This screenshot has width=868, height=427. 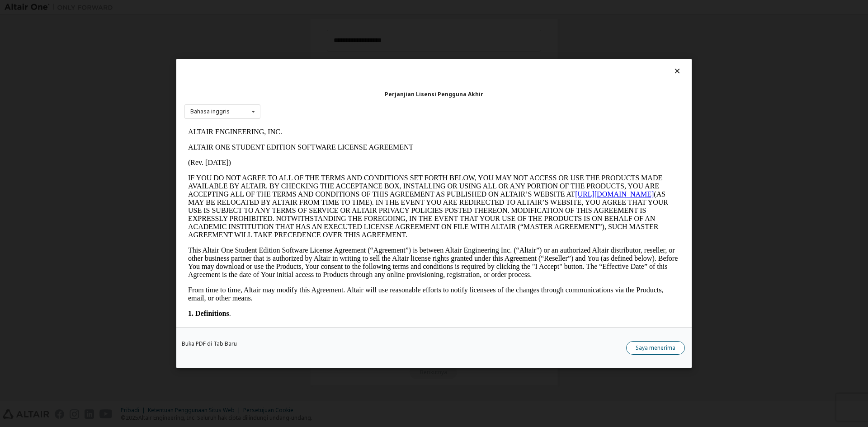 I want to click on p: ALTAIR ENGINEERING, INC., so click(x=249, y=8).